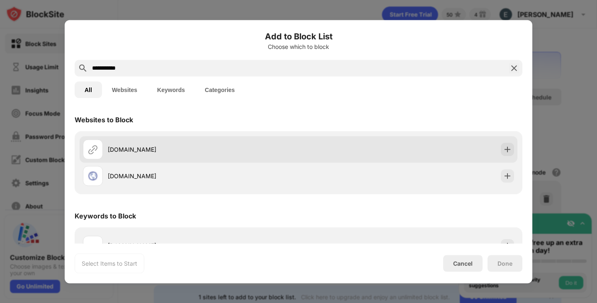 The height and width of the screenshot is (303, 597). I want to click on div: c, so click(93, 245).